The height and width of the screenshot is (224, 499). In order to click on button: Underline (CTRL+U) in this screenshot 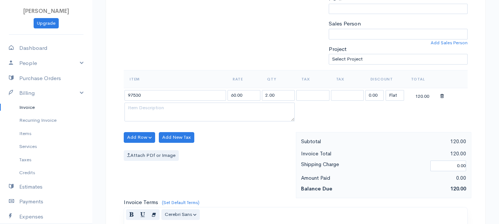, I will do `click(143, 215)`.